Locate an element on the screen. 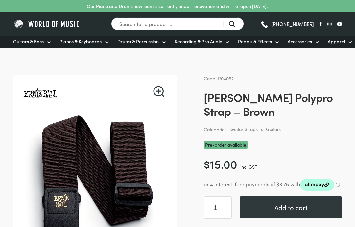  span: Recording & Pro Audio is located at coordinates (198, 41).